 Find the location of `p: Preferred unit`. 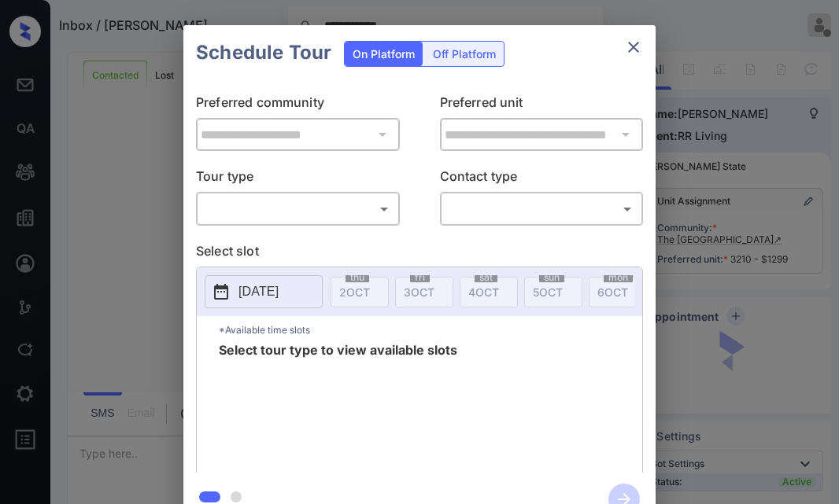

p: Preferred unit is located at coordinates (542, 106).